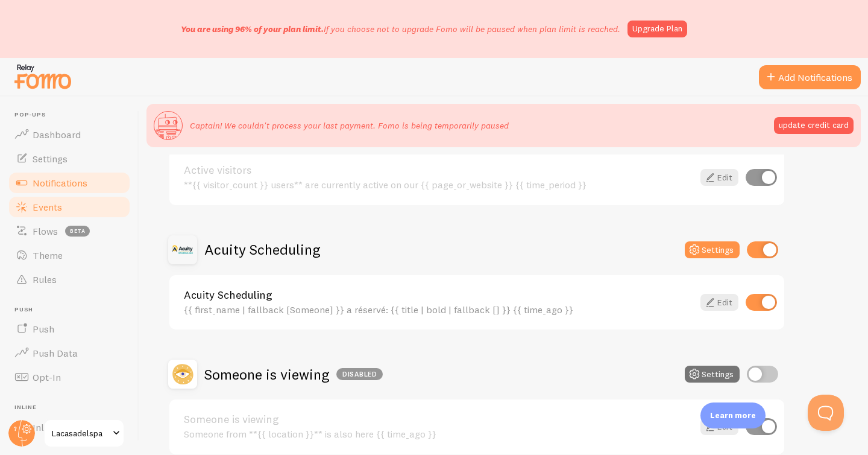  Describe the element at coordinates (70, 353) in the screenshot. I see `a: Push Data` at that location.